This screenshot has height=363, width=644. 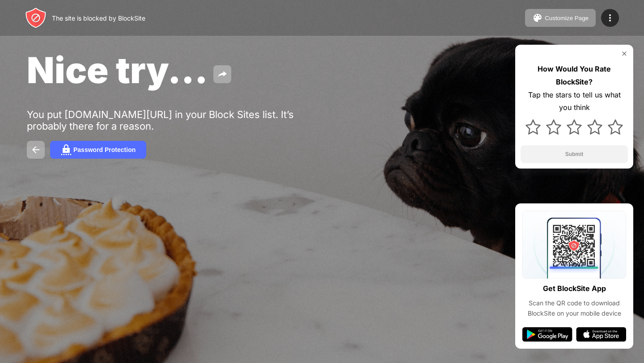 What do you see at coordinates (567, 18) in the screenshot?
I see `div: Customize Page` at bounding box center [567, 18].